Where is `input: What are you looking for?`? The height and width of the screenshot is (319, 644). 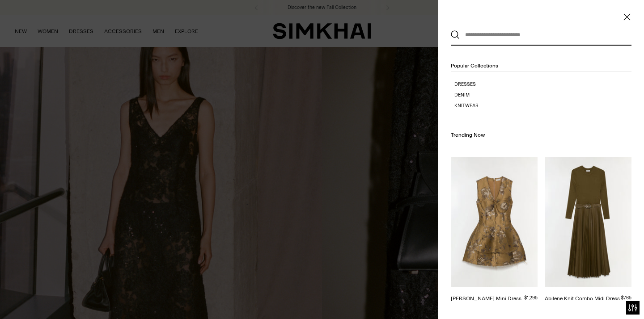 input: What are you looking for? is located at coordinates (538, 35).